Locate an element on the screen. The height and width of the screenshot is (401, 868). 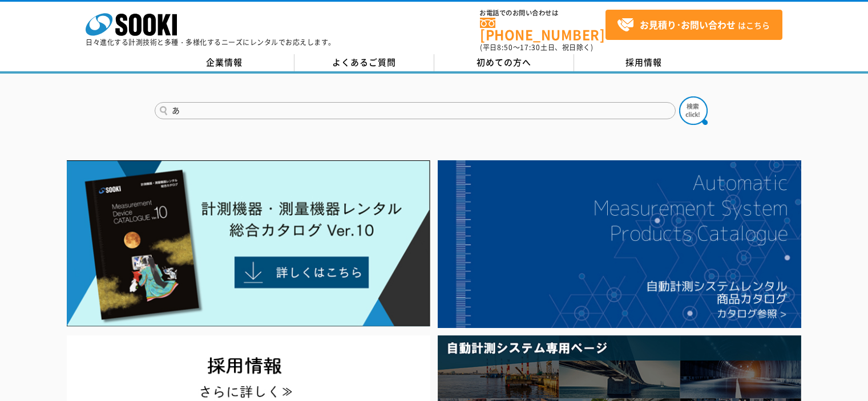
span: 8:50 is located at coordinates (505, 48).